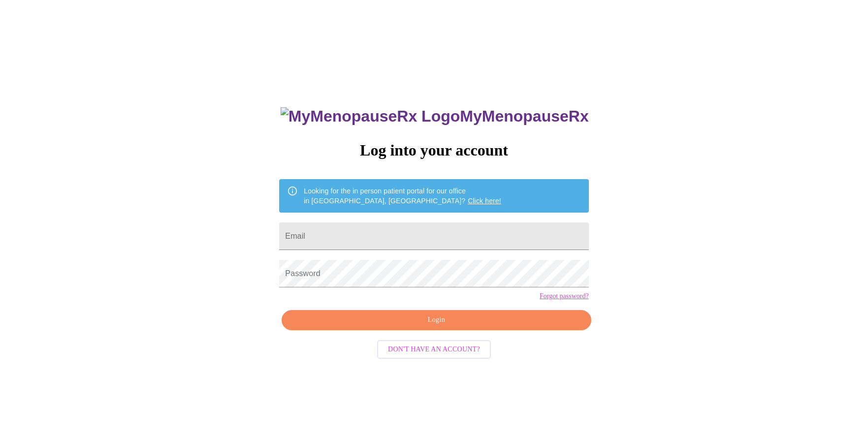  Describe the element at coordinates (434, 350) in the screenshot. I see `button: Don't have an account?` at that location.